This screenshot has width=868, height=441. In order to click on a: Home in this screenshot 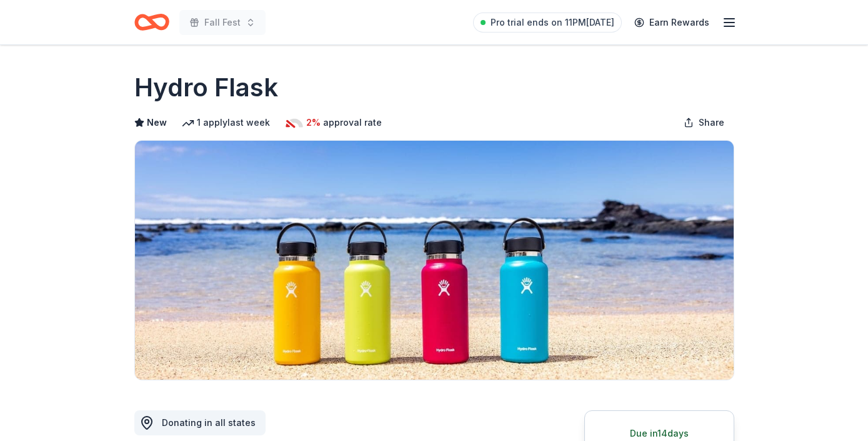, I will do `click(152, 21)`.